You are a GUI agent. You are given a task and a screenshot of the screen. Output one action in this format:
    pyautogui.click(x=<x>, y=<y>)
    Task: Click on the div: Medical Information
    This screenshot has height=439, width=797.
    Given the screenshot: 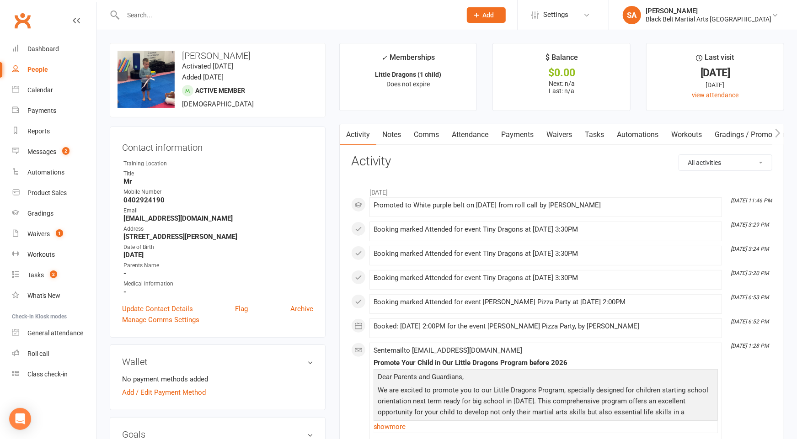 What is the action you would take?
    pyautogui.click(x=218, y=284)
    